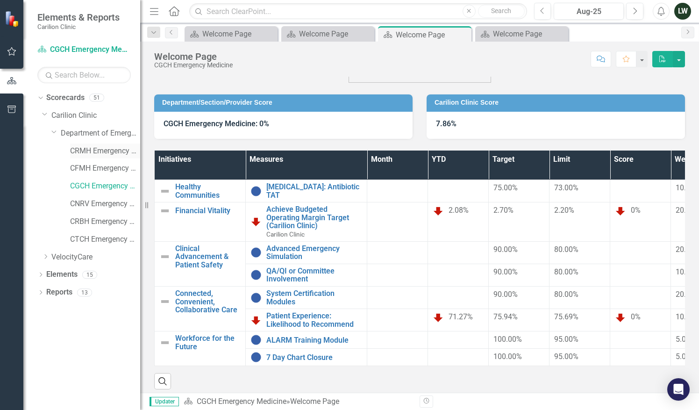  What do you see at coordinates (105, 221) in the screenshot?
I see `a: CRBH Emergency Medicine` at bounding box center [105, 221].